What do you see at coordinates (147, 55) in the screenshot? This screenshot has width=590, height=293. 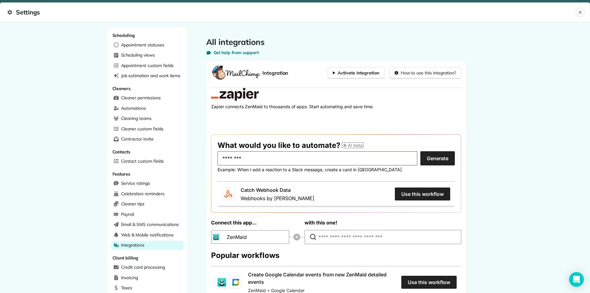 I see `a: Scheduling views` at bounding box center [147, 55].